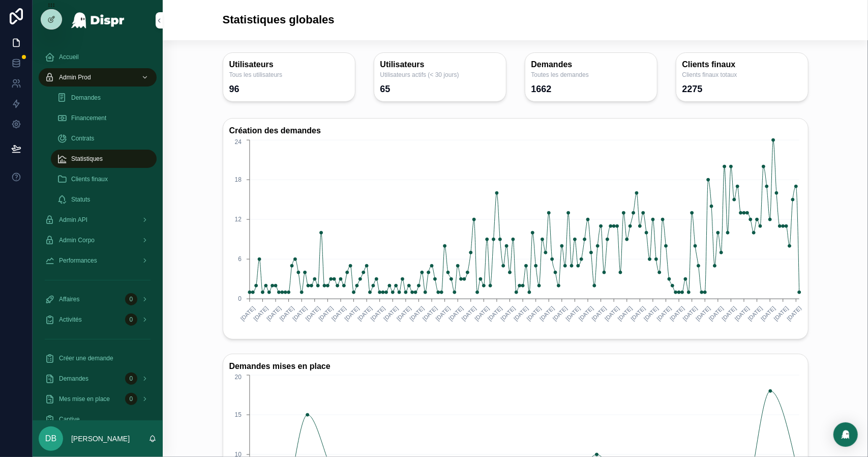 The height and width of the screenshot is (457, 868). Describe the element at coordinates (84, 399) in the screenshot. I see `span: Mes mise en place` at that location.